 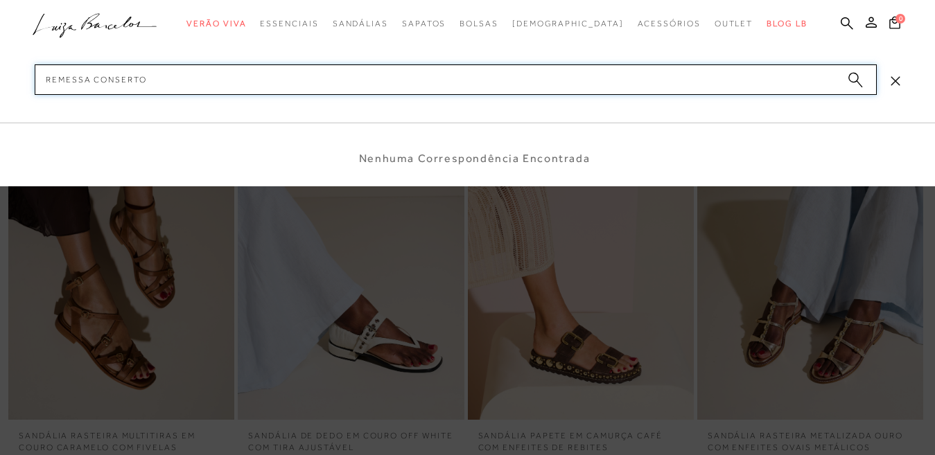 I want to click on input: Buscar., so click(x=455, y=80).